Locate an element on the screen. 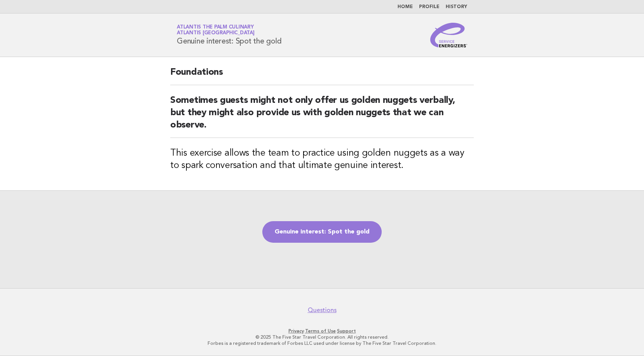 The image size is (644, 356). img: Service Energizers is located at coordinates (449, 35).